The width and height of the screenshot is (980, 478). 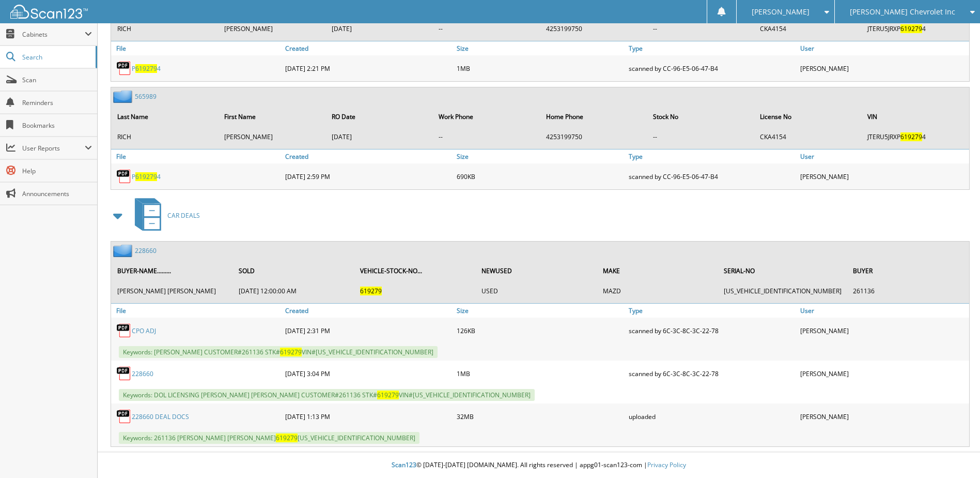 What do you see at coordinates (915, 28) in the screenshot?
I see `td: JTERU5JRXP 4` at bounding box center [915, 28].